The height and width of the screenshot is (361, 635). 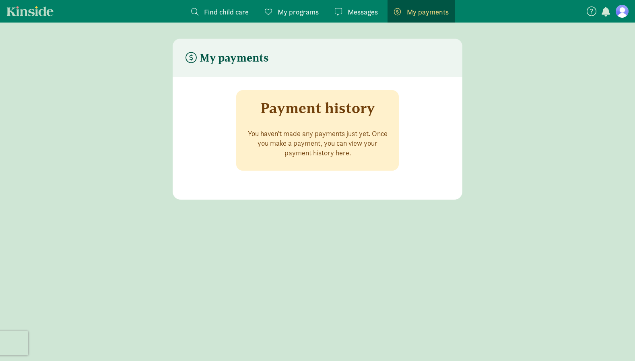 What do you see at coordinates (362, 12) in the screenshot?
I see `span: Messages` at bounding box center [362, 12].